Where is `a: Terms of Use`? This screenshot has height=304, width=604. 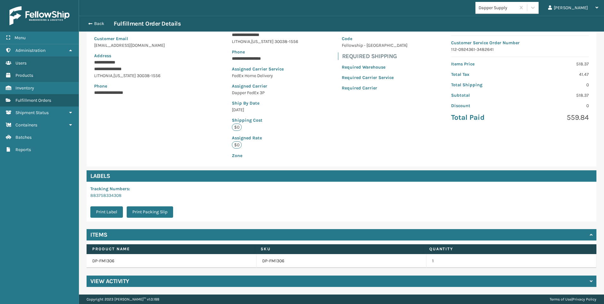
a: Terms of Use is located at coordinates (561, 299).